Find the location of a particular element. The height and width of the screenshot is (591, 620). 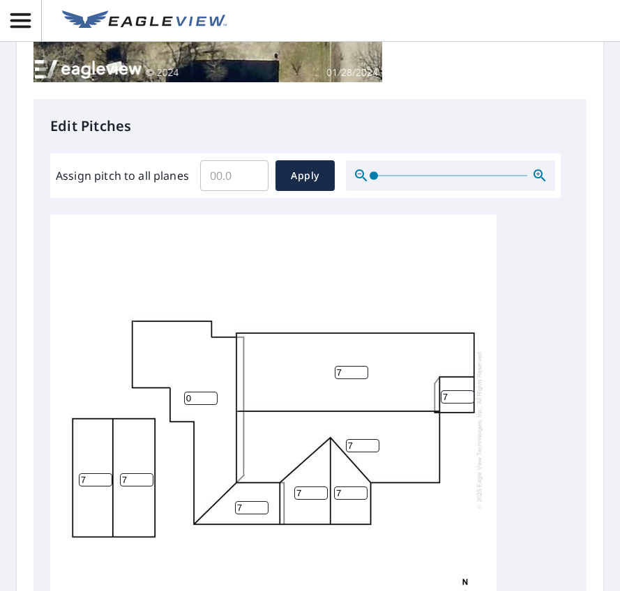

label: Assign pitch to all planes is located at coordinates (122, 176).